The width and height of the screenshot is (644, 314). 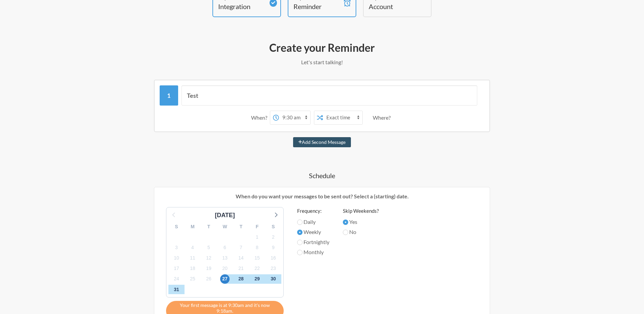 I want to click on div: F, so click(x=257, y=227).